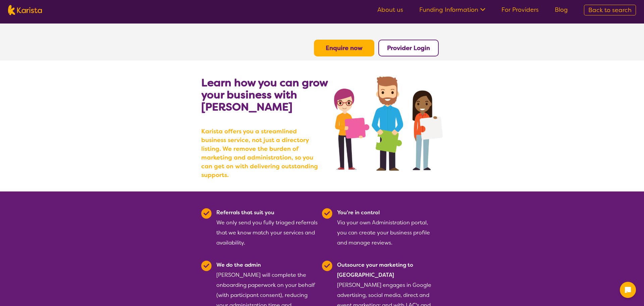  What do you see at coordinates (267, 228) in the screenshot?
I see `div: We only send you fully triaged referrals that we know match your services and availability.` at bounding box center [267, 228].